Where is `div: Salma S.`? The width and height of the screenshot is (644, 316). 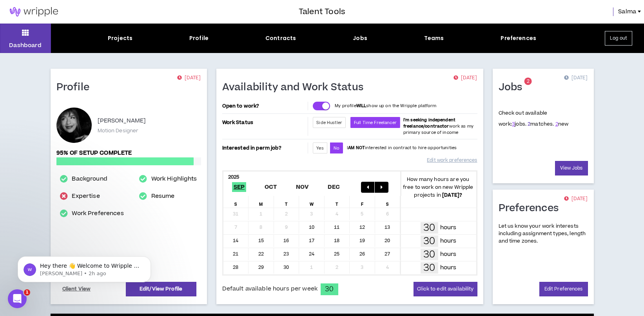 div: Salma S. is located at coordinates (74, 125).